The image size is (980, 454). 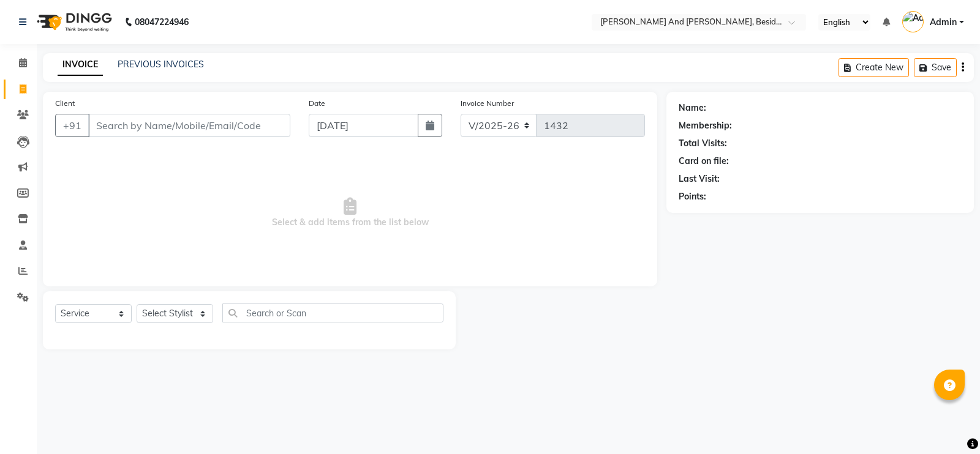 I want to click on span: Select & add items from the list below, so click(x=349, y=213).